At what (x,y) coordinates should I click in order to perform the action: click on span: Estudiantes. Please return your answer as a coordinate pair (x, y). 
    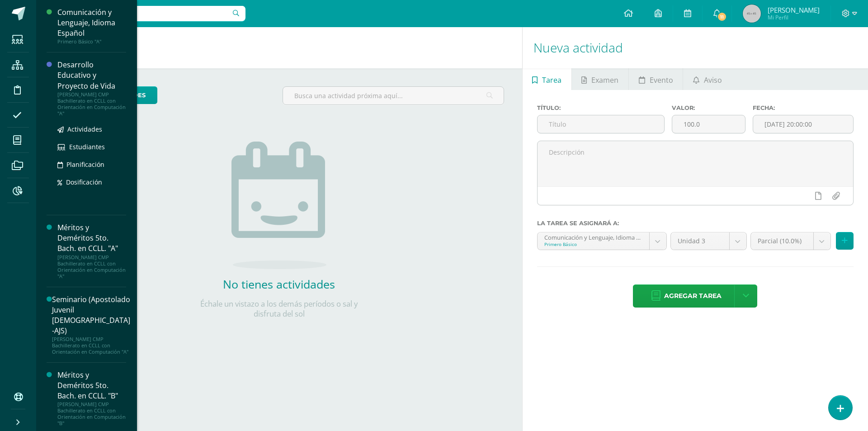
    Looking at the image, I should click on (87, 147).